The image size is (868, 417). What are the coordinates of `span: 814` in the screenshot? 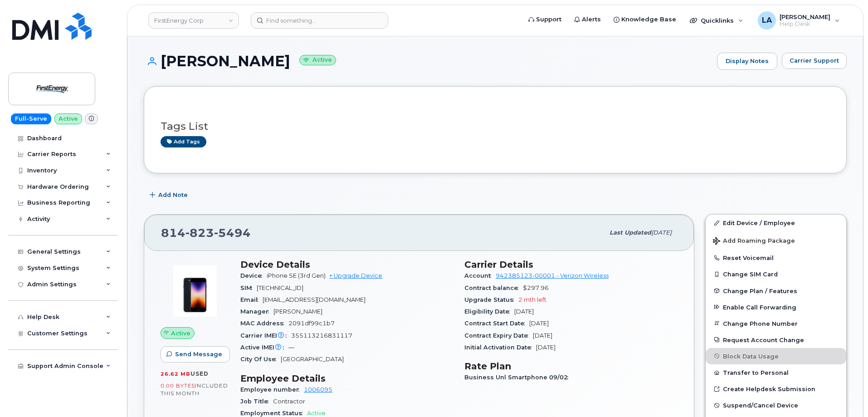 It's located at (206, 233).